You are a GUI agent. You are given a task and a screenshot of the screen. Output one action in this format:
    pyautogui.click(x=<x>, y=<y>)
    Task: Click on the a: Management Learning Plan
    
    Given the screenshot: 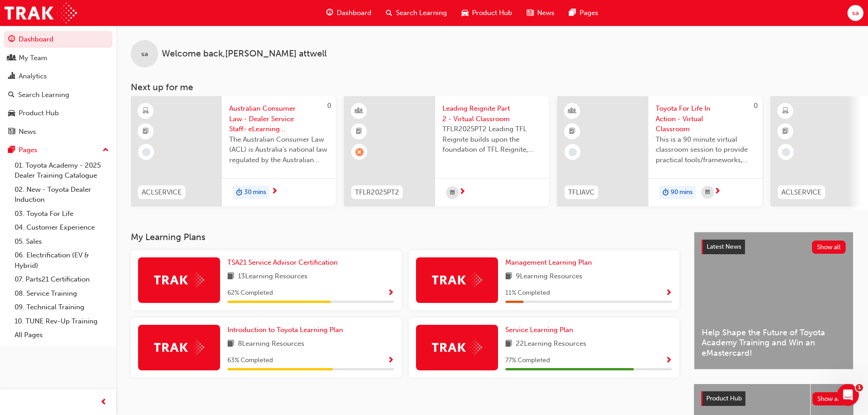 What is the action you would take?
    pyautogui.click(x=550, y=263)
    